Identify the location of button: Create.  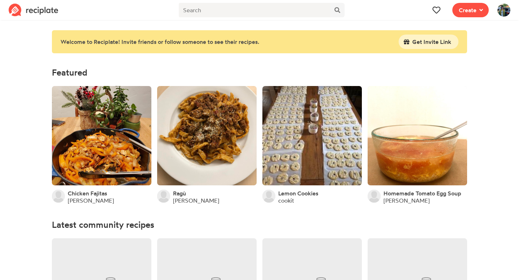
(470, 10).